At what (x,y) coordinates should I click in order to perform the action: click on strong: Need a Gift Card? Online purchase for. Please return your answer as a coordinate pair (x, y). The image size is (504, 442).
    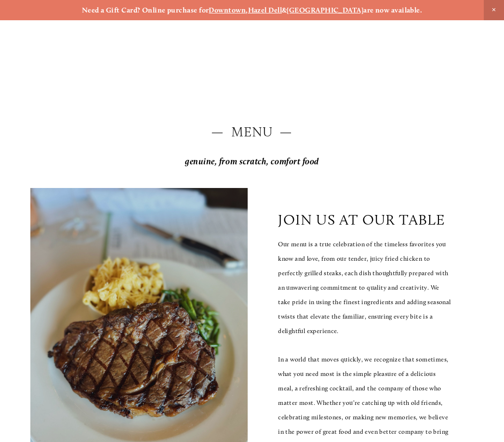
    Looking at the image, I should click on (145, 10).